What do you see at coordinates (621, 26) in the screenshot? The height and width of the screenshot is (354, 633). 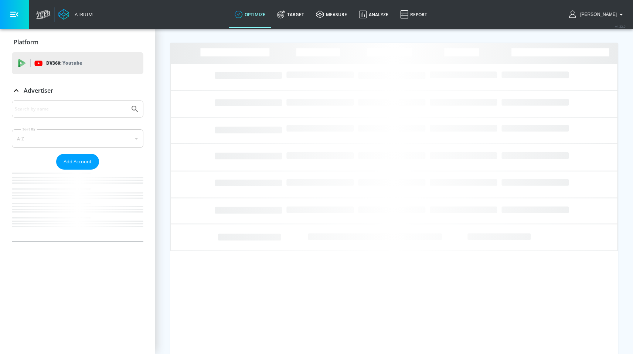 I see `span: v 4.32.0` at bounding box center [621, 26].